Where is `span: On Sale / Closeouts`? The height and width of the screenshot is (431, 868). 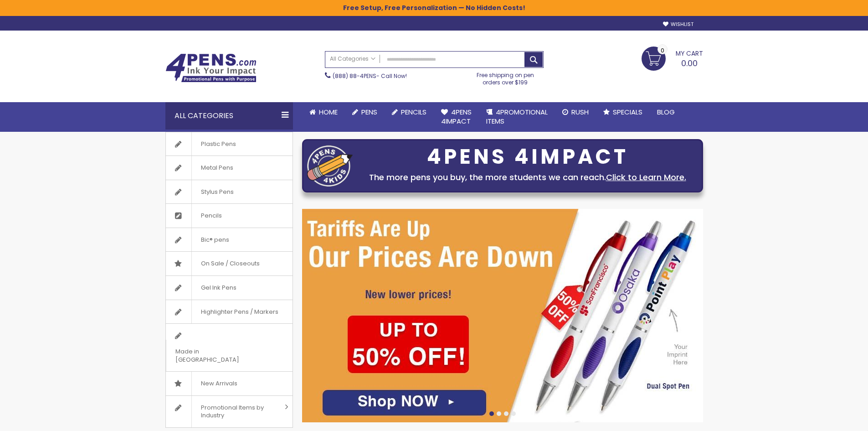
span: On Sale / Closeouts is located at coordinates (230, 263).